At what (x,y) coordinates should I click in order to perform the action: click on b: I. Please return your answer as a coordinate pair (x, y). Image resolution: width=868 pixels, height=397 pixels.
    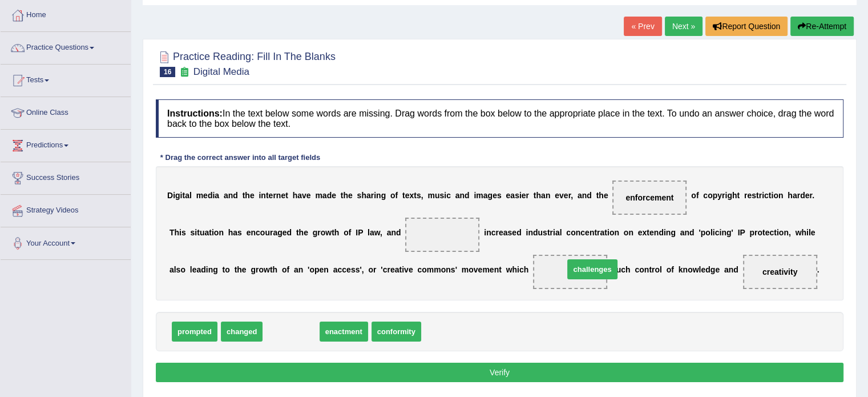
    Looking at the image, I should click on (738, 233).